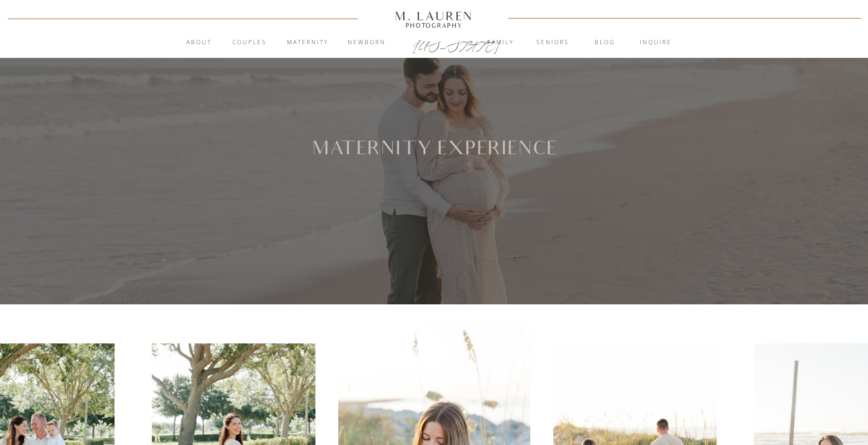 This screenshot has width=868, height=445. I want to click on nav: Maternity, so click(308, 43).